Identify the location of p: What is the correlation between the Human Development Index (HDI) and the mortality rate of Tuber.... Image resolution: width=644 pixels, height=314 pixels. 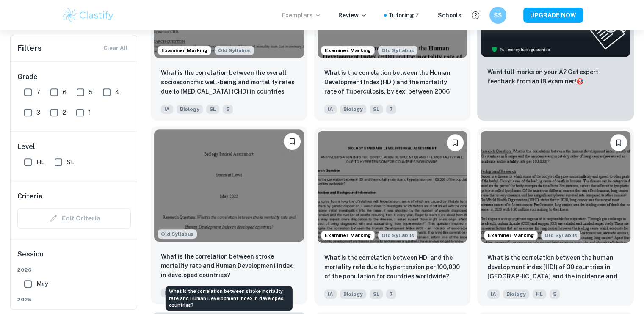
(392, 83).